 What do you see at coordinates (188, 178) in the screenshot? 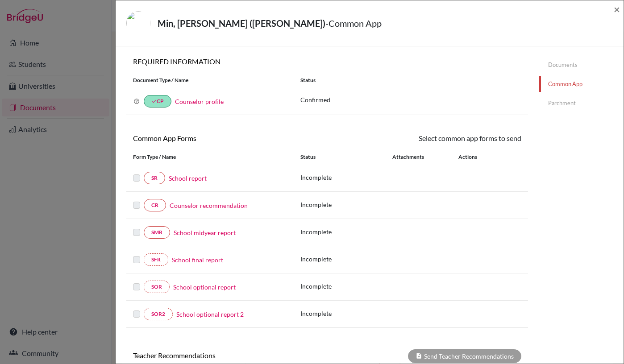
I see `a: School report` at bounding box center [188, 178].